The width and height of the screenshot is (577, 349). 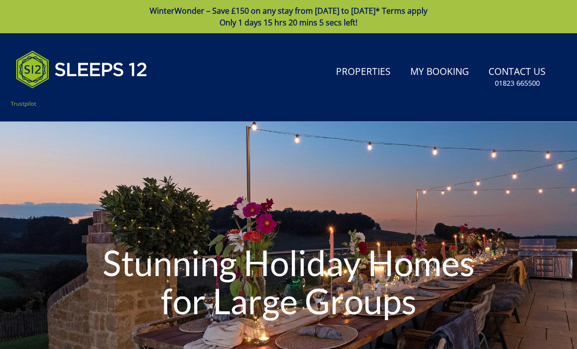 What do you see at coordinates (23, 103) in the screenshot?
I see `a: Trustpilot` at bounding box center [23, 103].